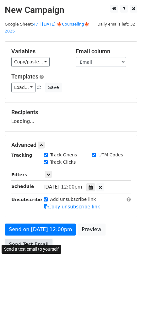  Describe the element at coordinates (71, 112) in the screenshot. I see `h5: Recipients` at that location.